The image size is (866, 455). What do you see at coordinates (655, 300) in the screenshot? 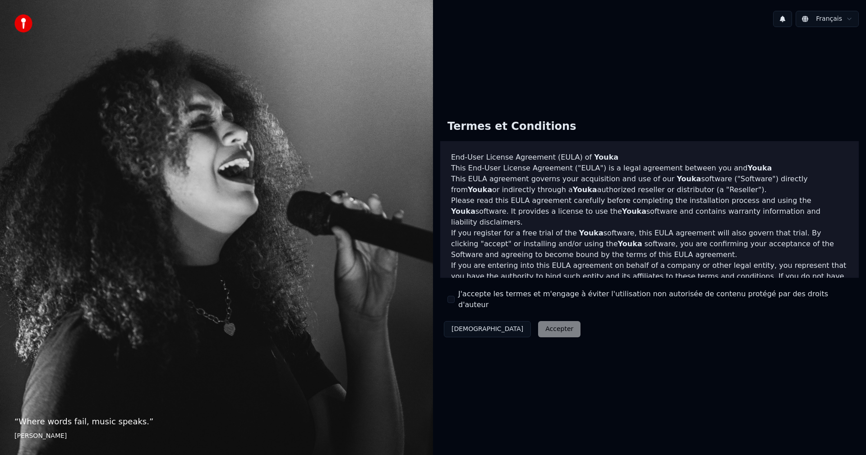
I see `label: J'accepte les termes et m'engage à éviter l'utilisation non autorisée de contenu protégé par des ...` at bounding box center [655, 300].